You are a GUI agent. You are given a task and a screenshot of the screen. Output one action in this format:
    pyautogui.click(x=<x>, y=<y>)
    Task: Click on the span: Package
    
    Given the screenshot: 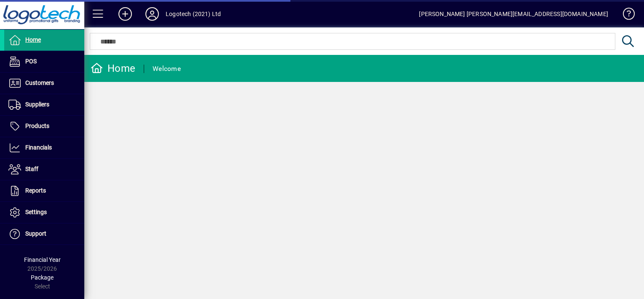 What is the action you would take?
    pyautogui.click(x=42, y=277)
    